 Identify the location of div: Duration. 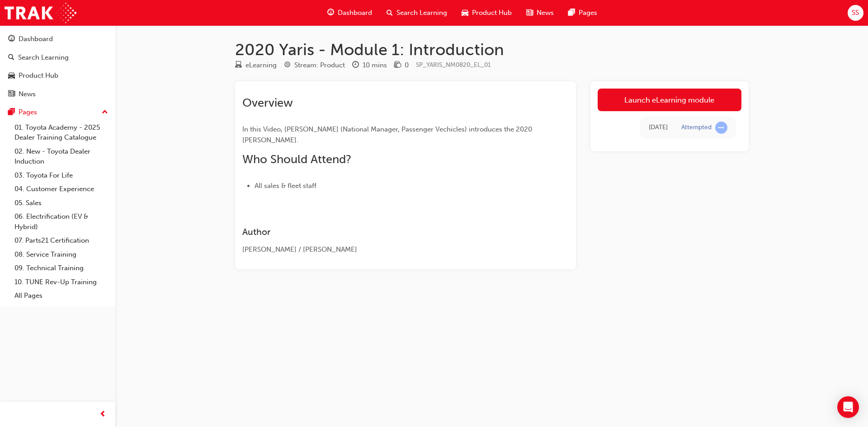
(370, 65).